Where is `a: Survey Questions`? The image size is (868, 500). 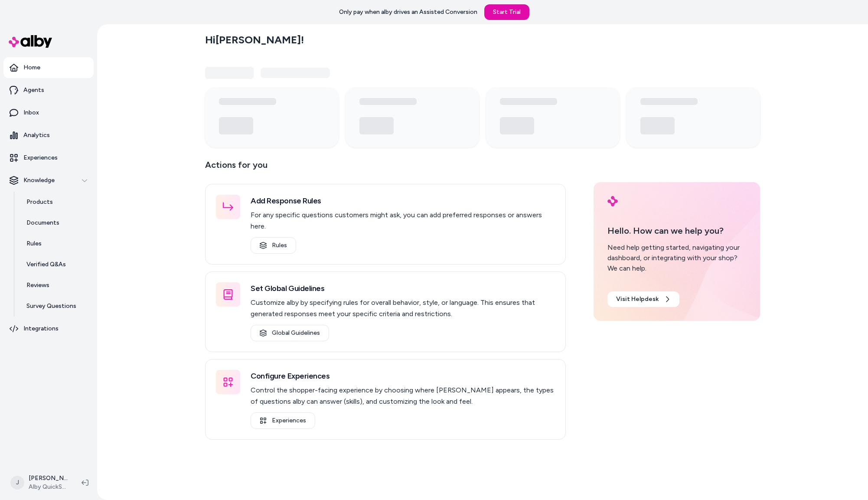
a: Survey Questions is located at coordinates (56, 306).